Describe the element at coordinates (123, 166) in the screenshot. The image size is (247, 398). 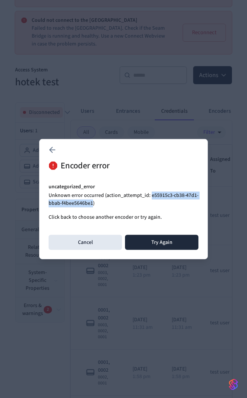
I see `h2: Encoder error` at that location.